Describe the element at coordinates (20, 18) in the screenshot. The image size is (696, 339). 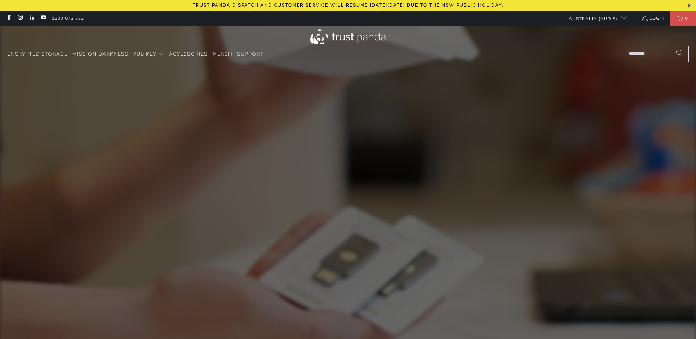
I see `a: Trust Panda Australia on Instagram` at that location.